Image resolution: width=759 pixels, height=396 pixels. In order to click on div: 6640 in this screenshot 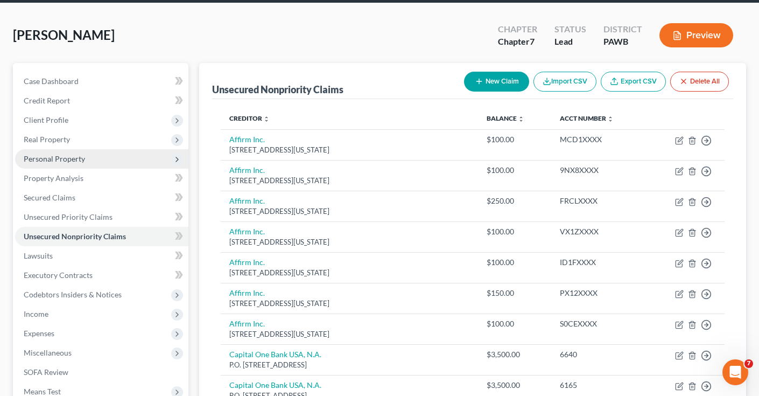, I will do `click(598, 354)`.